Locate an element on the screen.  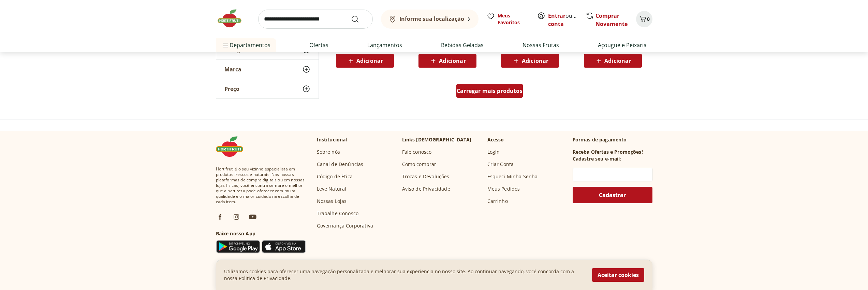
h3: Cadastre seu e-mail: is located at coordinates (597, 159).